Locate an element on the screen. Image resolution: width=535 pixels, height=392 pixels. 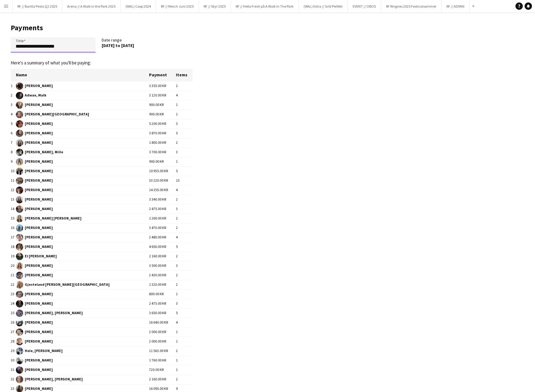
td: 12 is located at coordinates (13, 190).